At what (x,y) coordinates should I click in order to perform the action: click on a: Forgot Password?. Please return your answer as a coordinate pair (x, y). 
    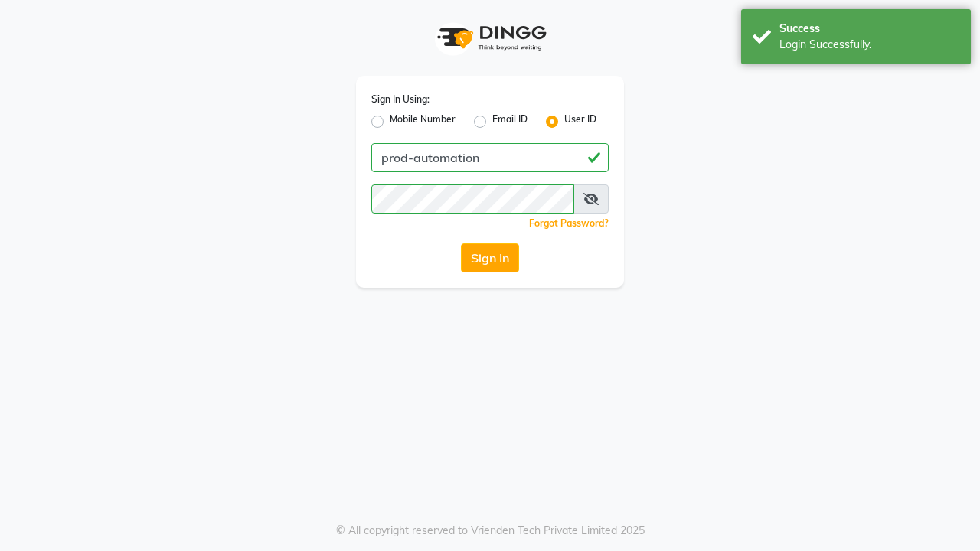
    Looking at the image, I should click on (569, 223).